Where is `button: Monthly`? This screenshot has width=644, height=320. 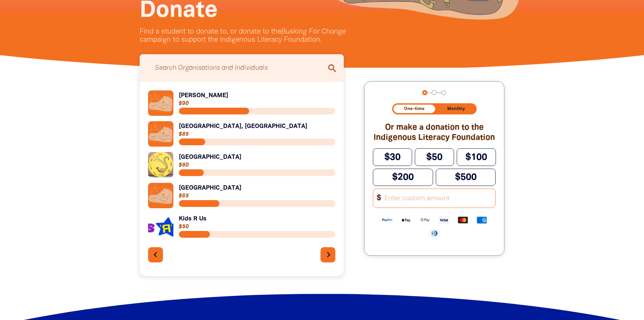 button: Monthly is located at coordinates (456, 109).